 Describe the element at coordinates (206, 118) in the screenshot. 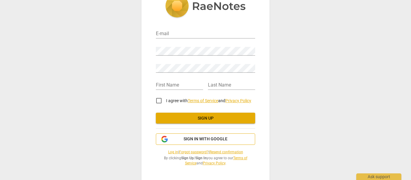

I see `button: Sign up` at that location.